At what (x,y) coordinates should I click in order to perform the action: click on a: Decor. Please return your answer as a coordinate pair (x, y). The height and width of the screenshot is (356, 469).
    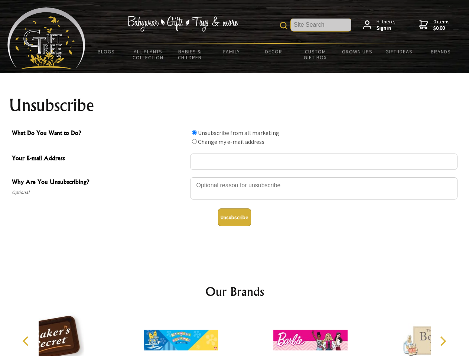
    Looking at the image, I should click on (273, 52).